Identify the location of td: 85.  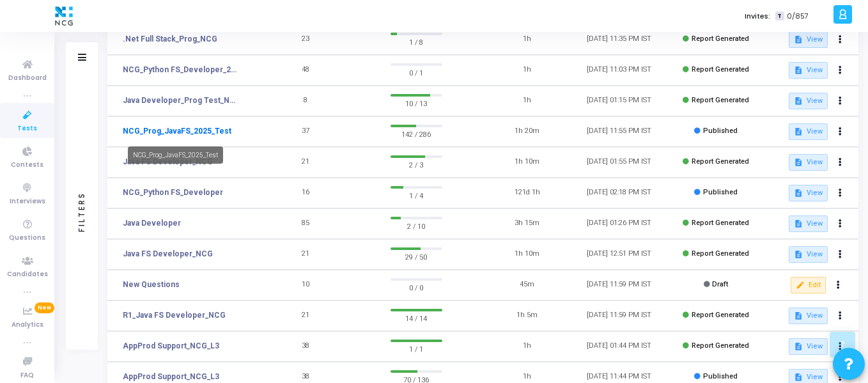
(306, 224).